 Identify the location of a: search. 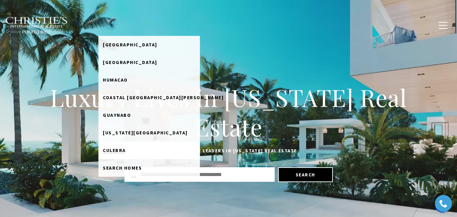
(149, 168).